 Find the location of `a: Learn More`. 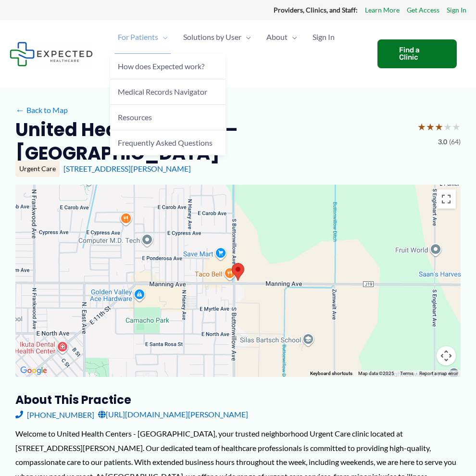

a: Learn More is located at coordinates (382, 10).